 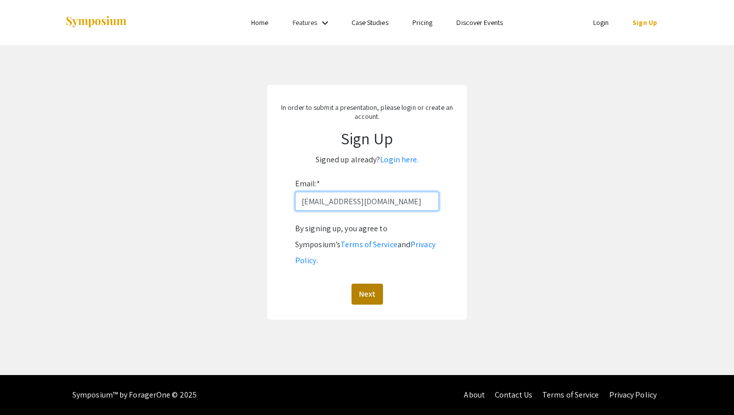 I want to click on a: Case Studies, so click(x=370, y=22).